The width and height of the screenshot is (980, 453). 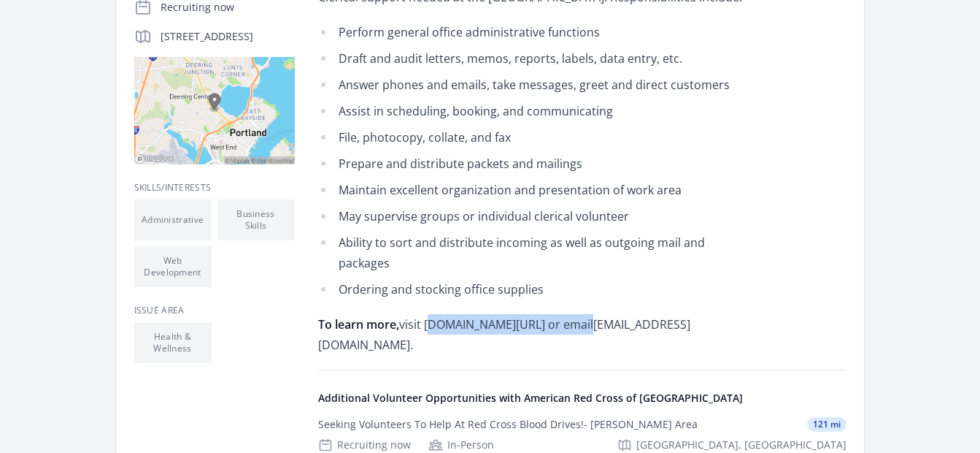 I want to click on strong: To learn more,, so click(x=359, y=324).